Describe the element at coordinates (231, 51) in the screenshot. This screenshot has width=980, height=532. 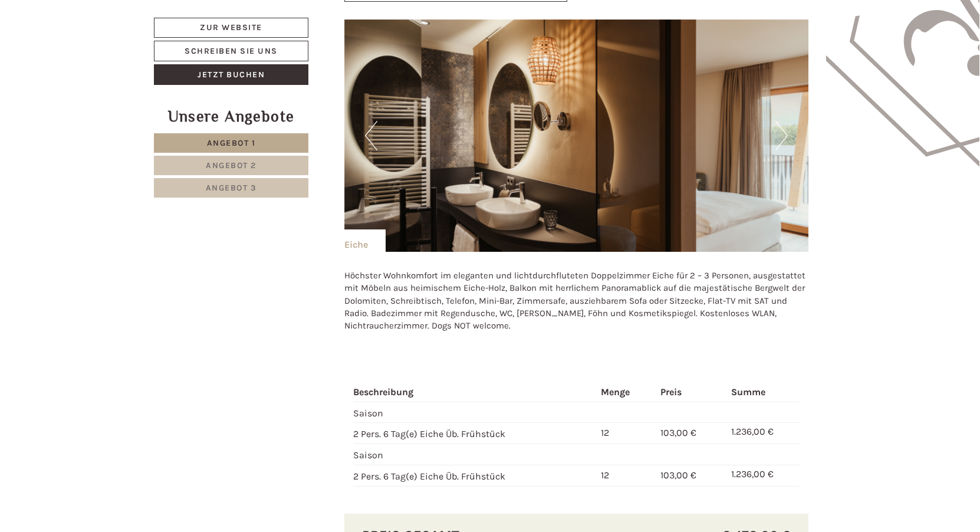
I see `a: Schreiben Sie uns` at that location.